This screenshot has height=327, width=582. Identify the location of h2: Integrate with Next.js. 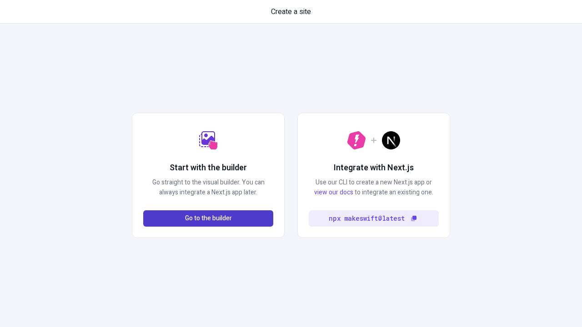
(374, 168).